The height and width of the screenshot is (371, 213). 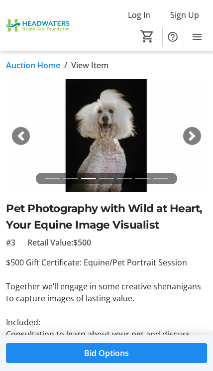 What do you see at coordinates (106, 292) in the screenshot?
I see `p: Together we’ll engage in some creative shenanigans to capture images of lasting value.` at bounding box center [106, 292].